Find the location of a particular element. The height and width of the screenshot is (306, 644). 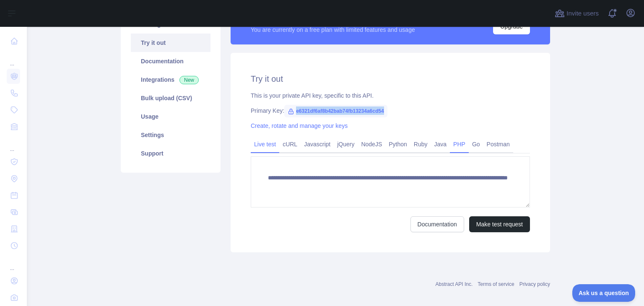

button: Invite users is located at coordinates (577, 14).